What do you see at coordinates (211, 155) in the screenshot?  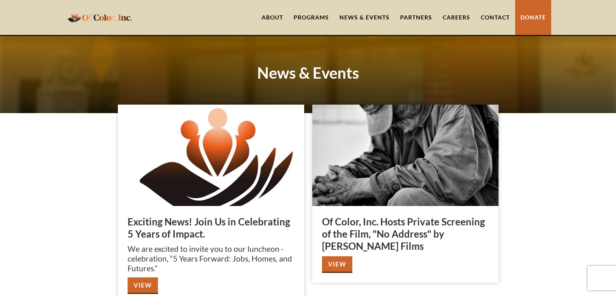 I see `img: Exciting News! Join Us in Celebrating 5 Years of Impact.` at bounding box center [211, 155].